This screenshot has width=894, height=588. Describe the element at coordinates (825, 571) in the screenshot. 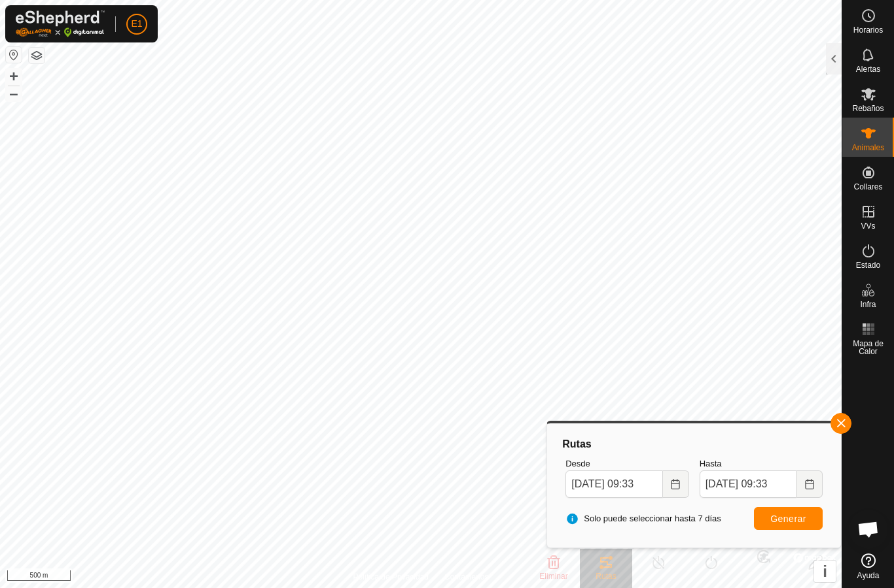

I see `span: i` at that location.